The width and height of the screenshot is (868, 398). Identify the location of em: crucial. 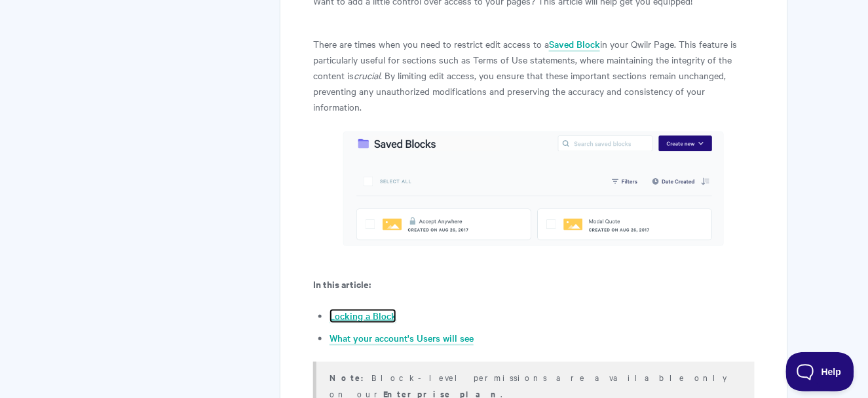
(367, 76).